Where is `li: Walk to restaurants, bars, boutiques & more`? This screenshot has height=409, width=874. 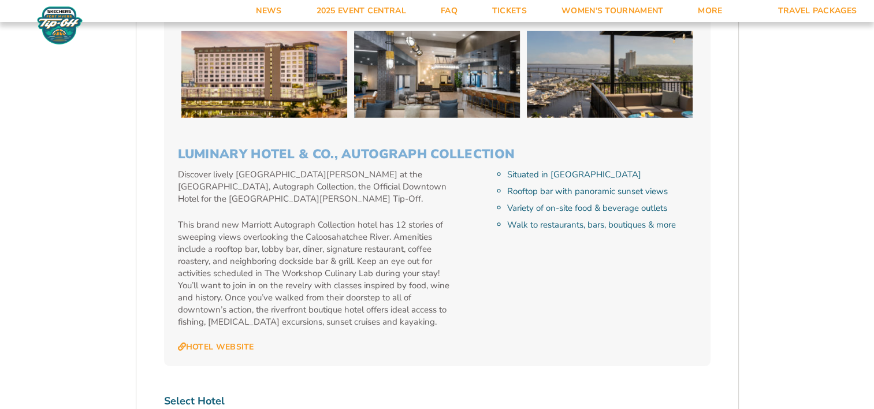
li: Walk to restaurants, bars, boutiques & more is located at coordinates (602, 225).